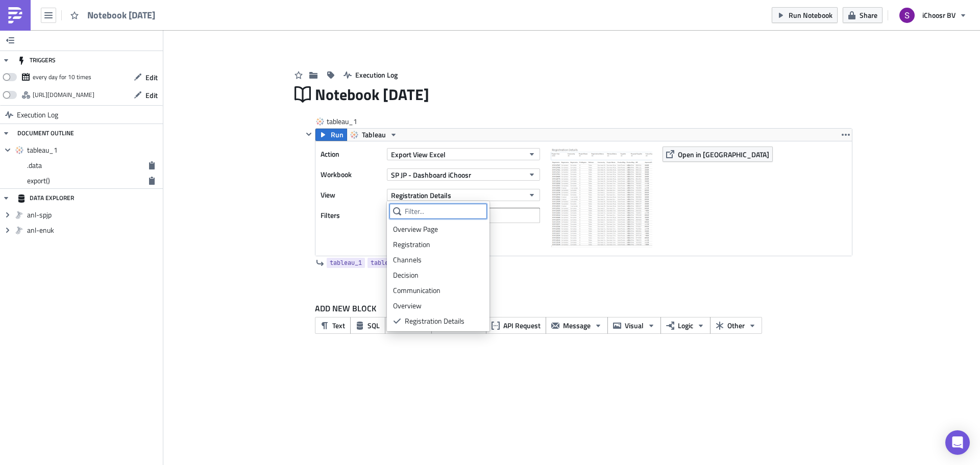 The image size is (980, 465). I want to click on a: tableau_1.export(), so click(403, 263).